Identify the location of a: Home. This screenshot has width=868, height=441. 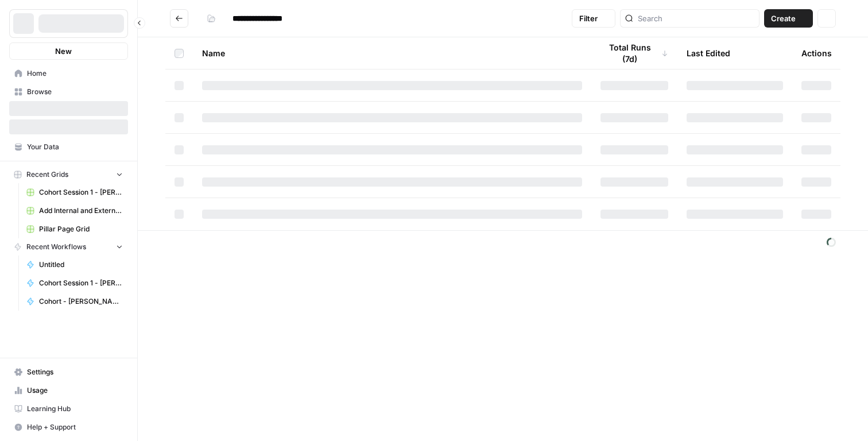
(68, 74).